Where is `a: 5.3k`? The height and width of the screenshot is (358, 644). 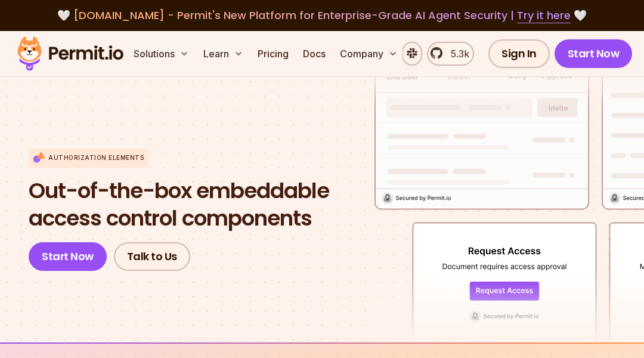
a: 5.3k is located at coordinates (450, 53).